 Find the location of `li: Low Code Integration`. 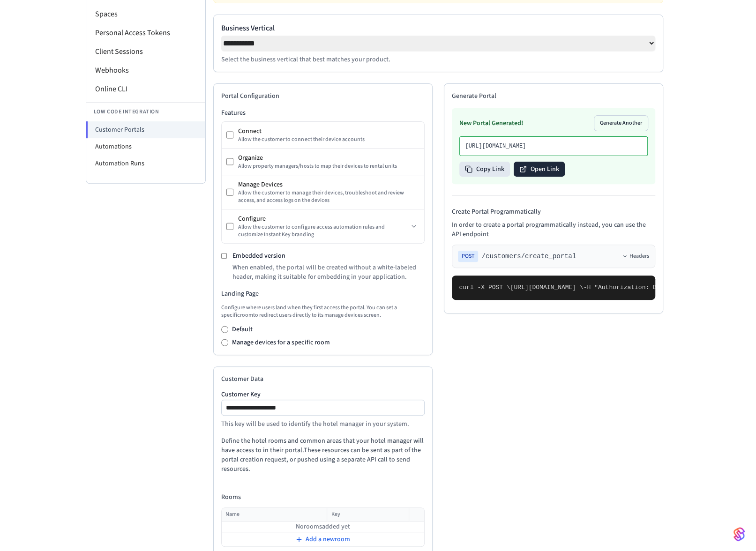

li: Low Code Integration is located at coordinates (146, 112).